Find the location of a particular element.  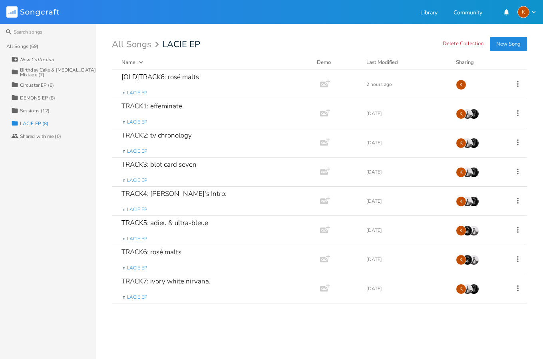

button: Name is located at coordinates (214, 62).